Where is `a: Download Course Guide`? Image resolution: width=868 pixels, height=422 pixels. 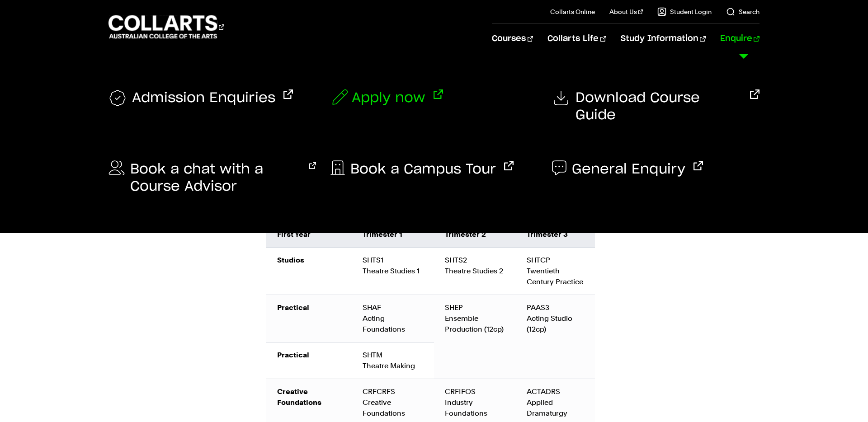 a: Download Course Guide is located at coordinates (655, 106).